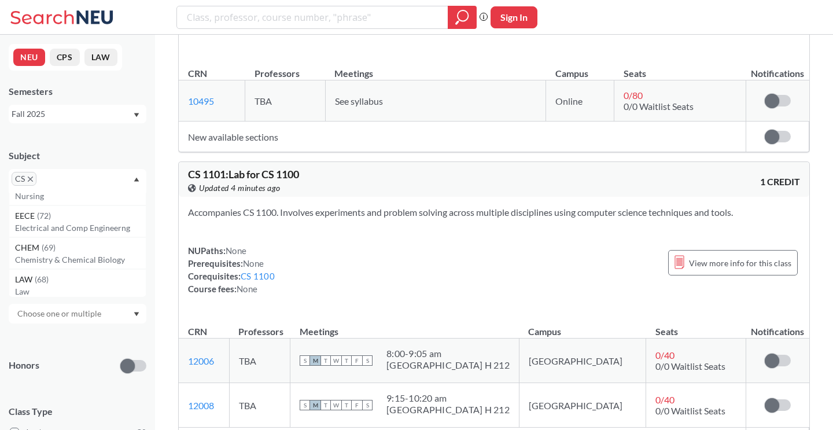 The image size is (833, 430). What do you see at coordinates (244, 174) in the screenshot?
I see `span: CS 1101 : Lab for CS 1100` at bounding box center [244, 174].